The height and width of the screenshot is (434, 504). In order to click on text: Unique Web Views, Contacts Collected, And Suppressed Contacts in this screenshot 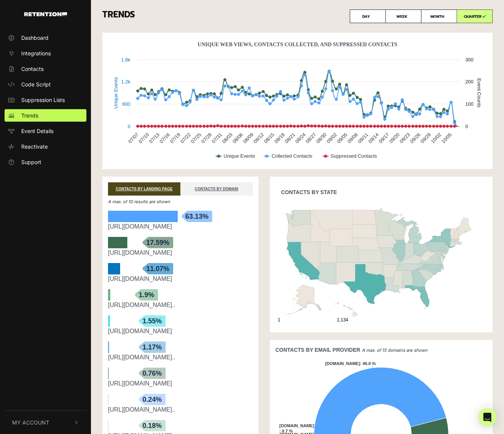, I will do `click(298, 44)`.